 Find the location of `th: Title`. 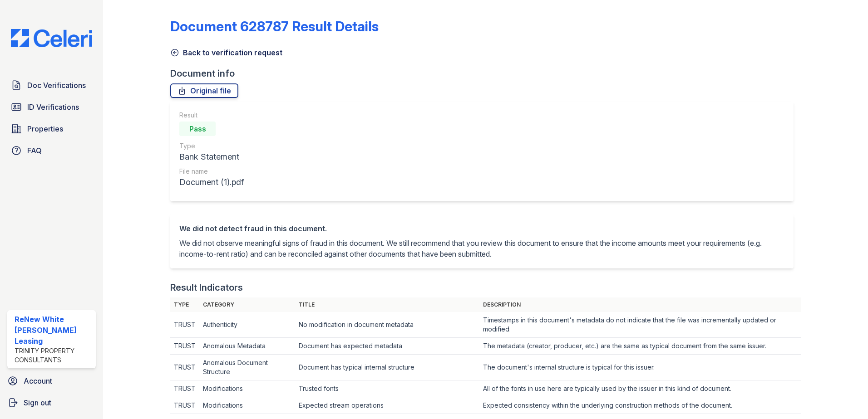

th: Title is located at coordinates (387, 305).